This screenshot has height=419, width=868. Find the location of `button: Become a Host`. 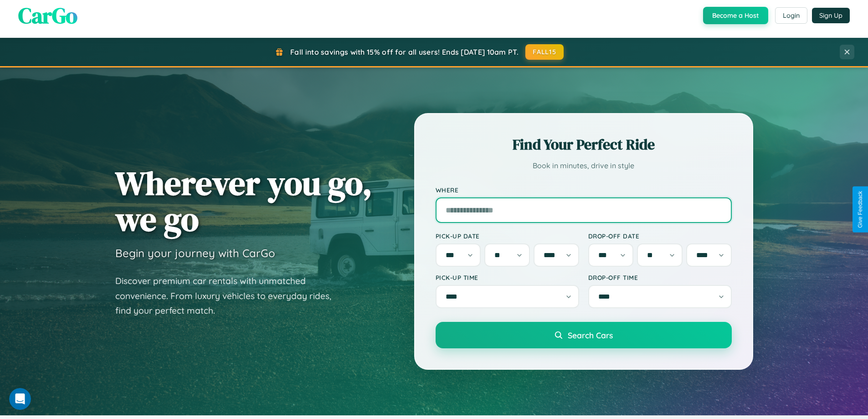

button: Become a Host is located at coordinates (735, 16).